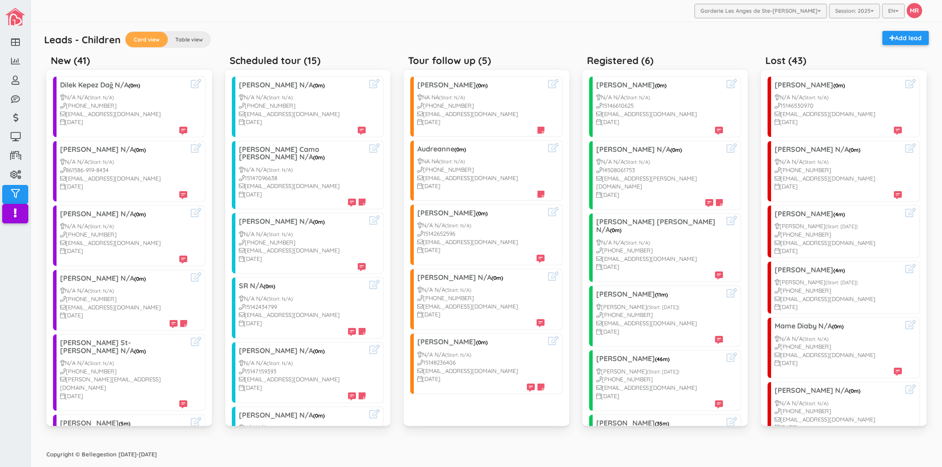  I want to click on span: (46m), so click(662, 359).